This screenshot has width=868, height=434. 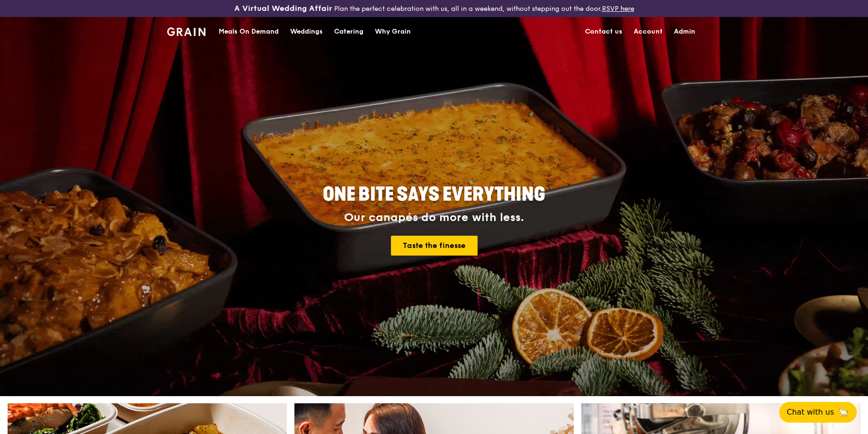 I want to click on a: Catering, so click(x=349, y=32).